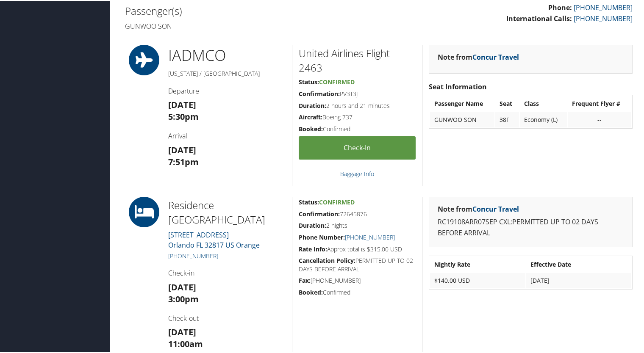  I want to click on h2: United Airlines Flight 2463, so click(357, 59).